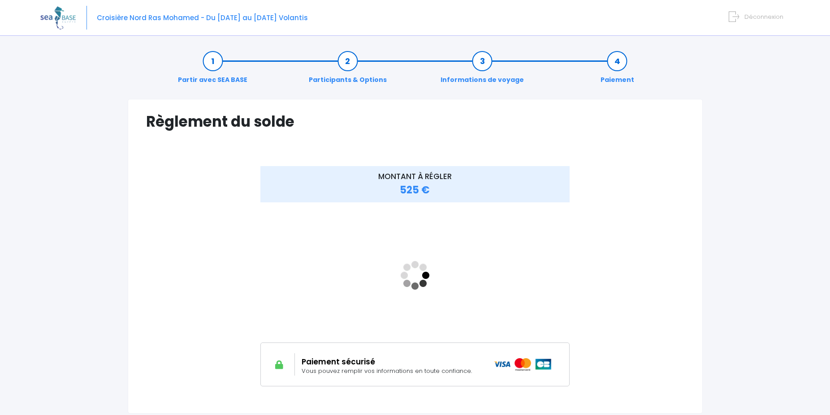 The height and width of the screenshot is (415, 830). What do you see at coordinates (523, 365) in the screenshot?
I see `img: icons_paiement_securise@2x.png` at bounding box center [523, 365].